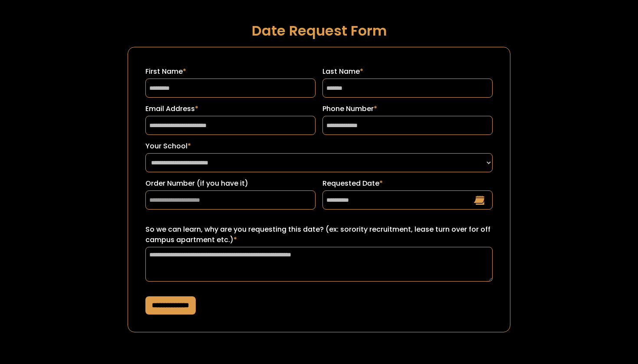 The width and height of the screenshot is (638, 364). I want to click on label: So we can learn, why are you requesting this date? (ex: sorority recruitment, lease turn over for..., so click(319, 235).